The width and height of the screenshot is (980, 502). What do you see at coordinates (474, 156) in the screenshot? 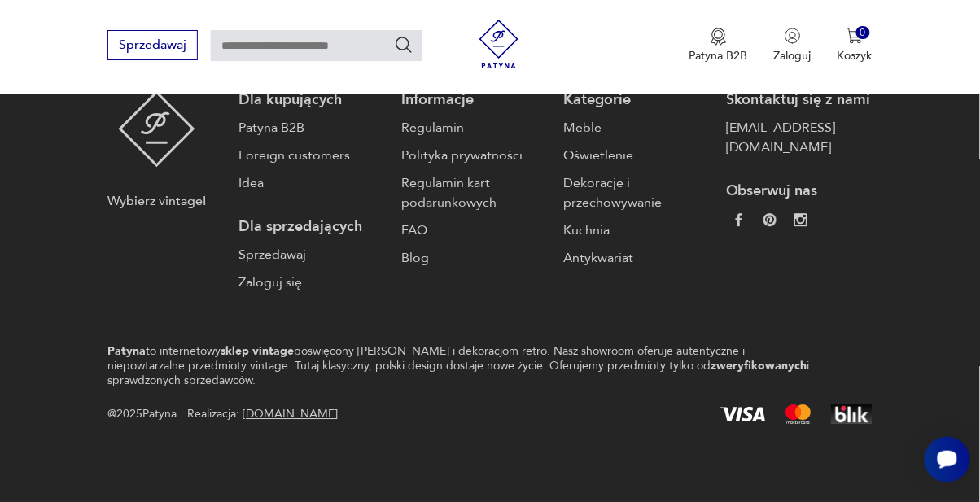
I see `a: Polityka prywatności` at bounding box center [474, 156].